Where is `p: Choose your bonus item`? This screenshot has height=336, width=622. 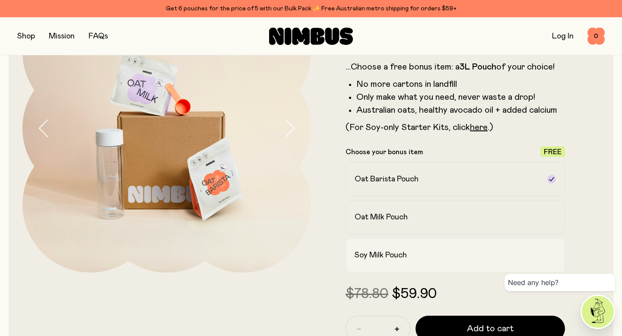
p: Choose your bonus item is located at coordinates (384, 152).